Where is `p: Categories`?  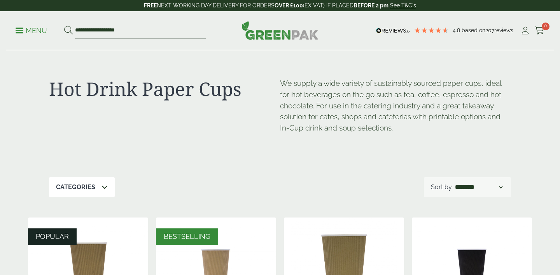
p: Categories is located at coordinates (75, 187).